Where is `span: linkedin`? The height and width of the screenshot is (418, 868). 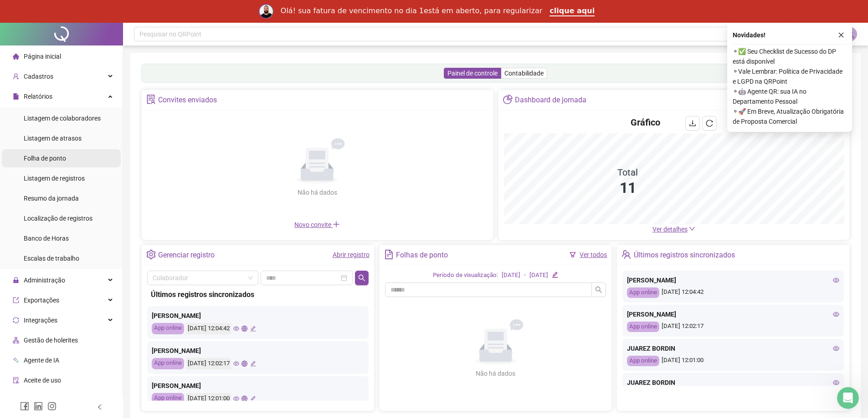 span: linkedin is located at coordinates (38, 406).